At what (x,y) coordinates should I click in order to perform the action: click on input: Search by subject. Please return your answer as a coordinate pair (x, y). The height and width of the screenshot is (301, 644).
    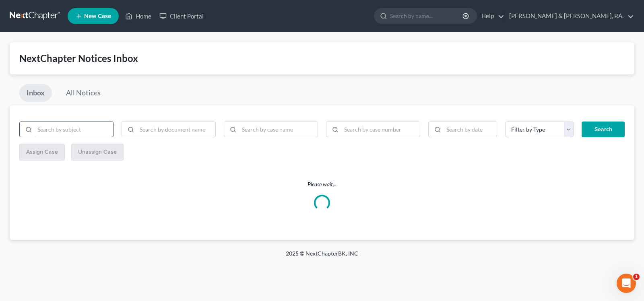
    Looking at the image, I should click on (73, 129).